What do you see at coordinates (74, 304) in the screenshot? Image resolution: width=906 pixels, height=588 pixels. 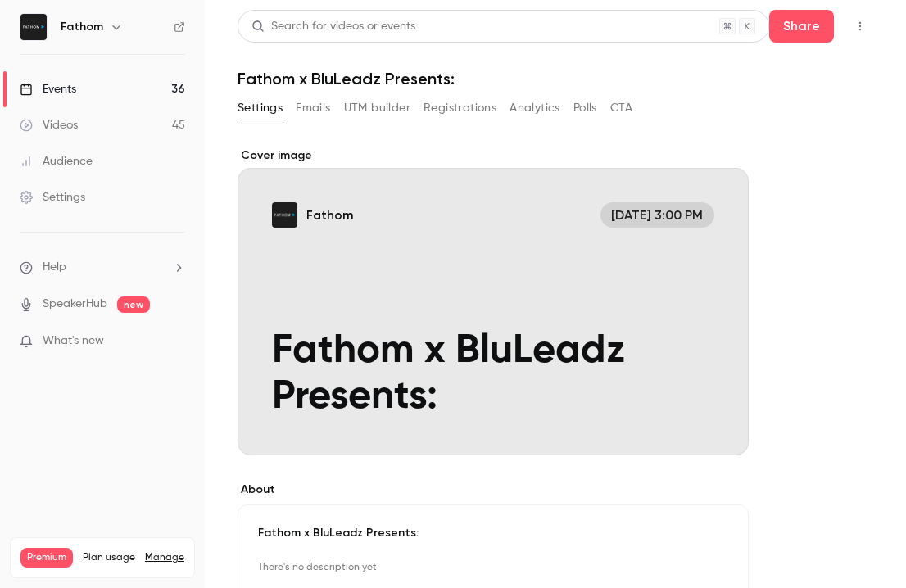 I see `a: SpeakerHub` at bounding box center [74, 304].